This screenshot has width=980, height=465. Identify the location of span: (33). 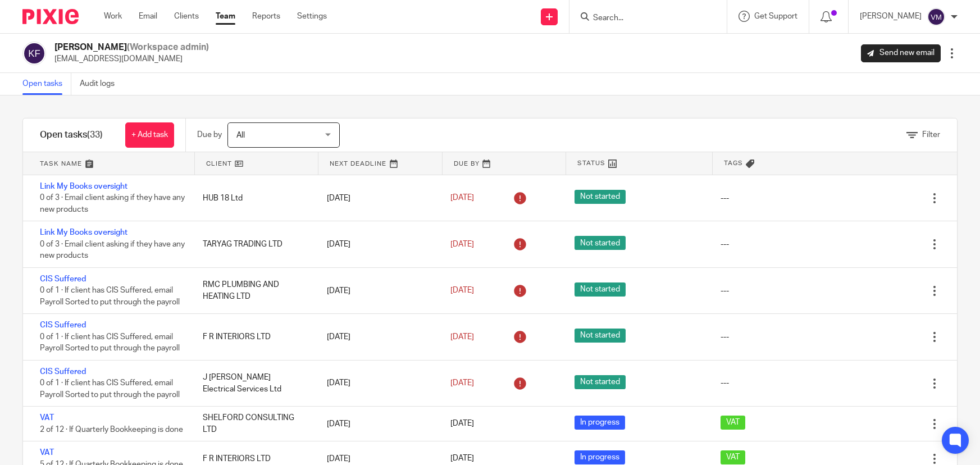
(95, 135).